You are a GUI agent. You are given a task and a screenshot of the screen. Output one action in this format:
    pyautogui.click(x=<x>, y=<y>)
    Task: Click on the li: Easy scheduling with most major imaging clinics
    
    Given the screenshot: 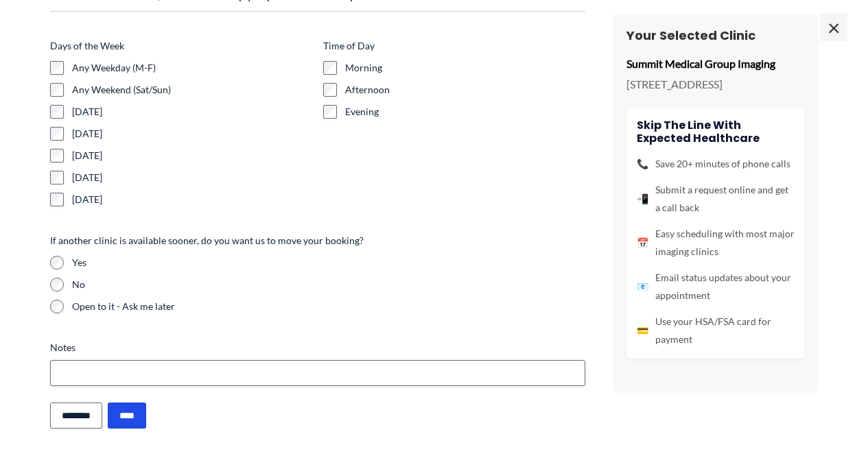 What is the action you would take?
    pyautogui.click(x=715, y=243)
    